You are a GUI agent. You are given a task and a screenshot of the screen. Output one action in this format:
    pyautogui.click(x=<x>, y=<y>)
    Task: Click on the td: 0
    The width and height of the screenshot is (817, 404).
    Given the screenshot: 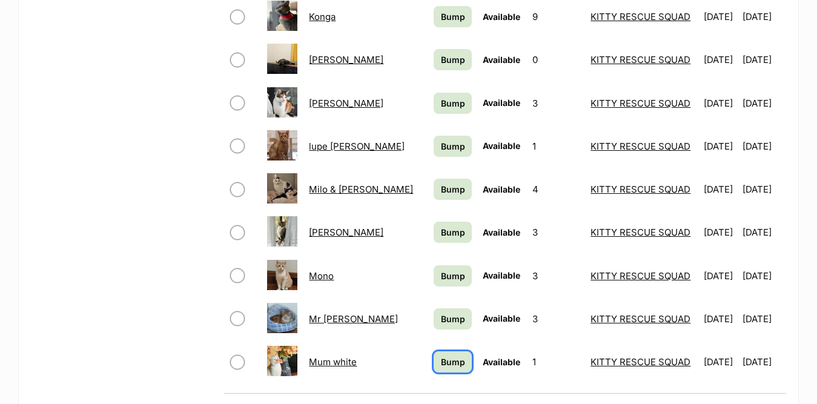 What is the action you would take?
    pyautogui.click(x=556, y=59)
    